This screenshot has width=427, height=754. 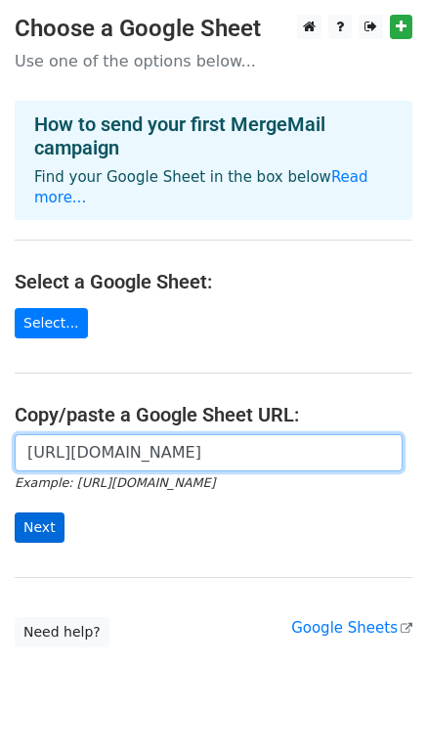 What do you see at coordinates (51, 323) in the screenshot?
I see `a: Select...` at bounding box center [51, 323].